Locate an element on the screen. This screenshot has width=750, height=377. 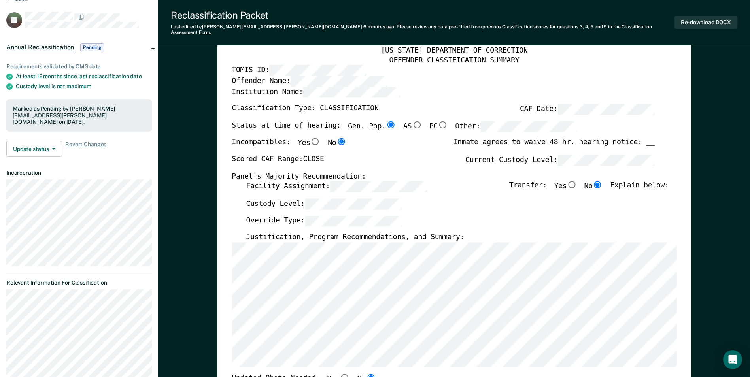
input: CAF Date: is located at coordinates (605, 109).